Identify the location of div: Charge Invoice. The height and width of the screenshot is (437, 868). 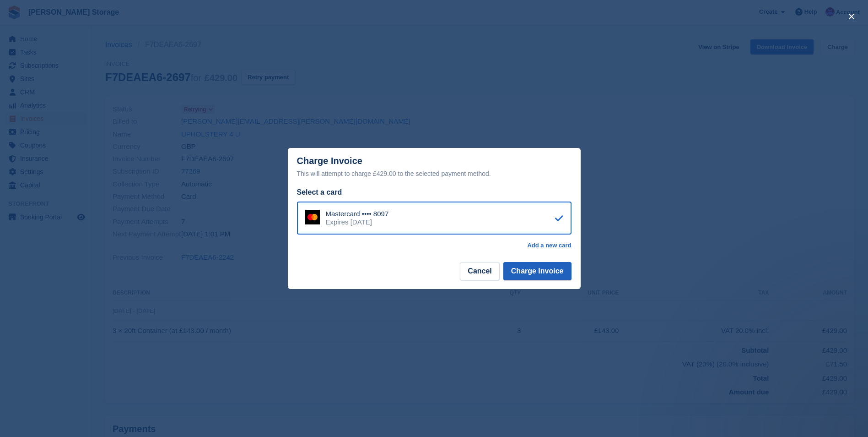
(434, 167).